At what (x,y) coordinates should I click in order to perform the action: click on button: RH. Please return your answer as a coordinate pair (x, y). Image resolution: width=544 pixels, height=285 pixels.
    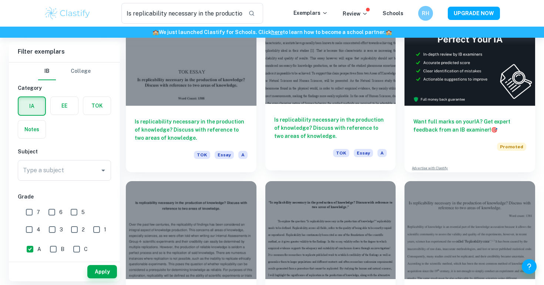
    Looking at the image, I should click on (425, 13).